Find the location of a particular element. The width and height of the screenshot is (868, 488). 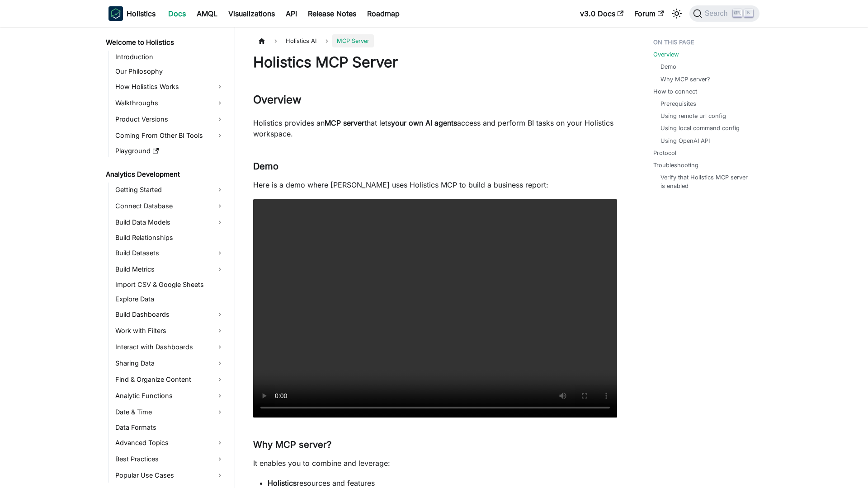

video: Your browser does not support embedding video, but you can . is located at coordinates (435, 309).